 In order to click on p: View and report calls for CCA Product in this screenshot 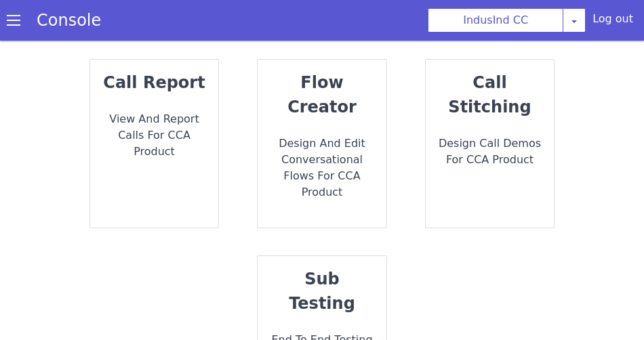, I will do `click(163, 81)`.